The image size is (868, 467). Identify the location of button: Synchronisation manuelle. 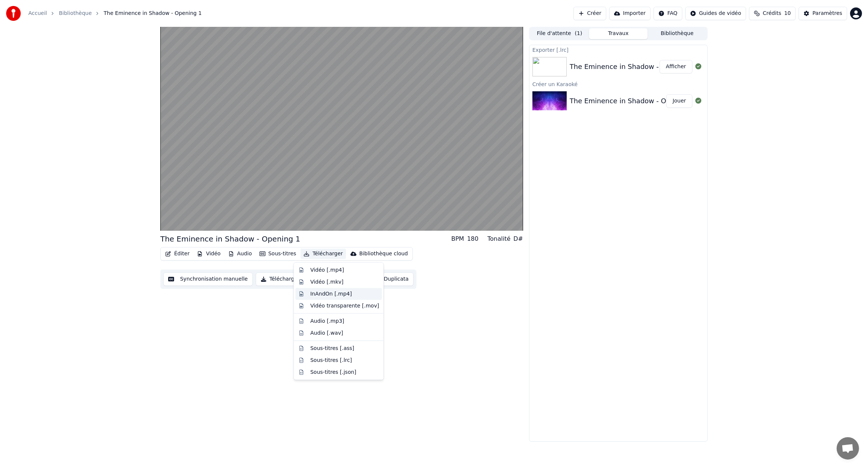
(208, 280).